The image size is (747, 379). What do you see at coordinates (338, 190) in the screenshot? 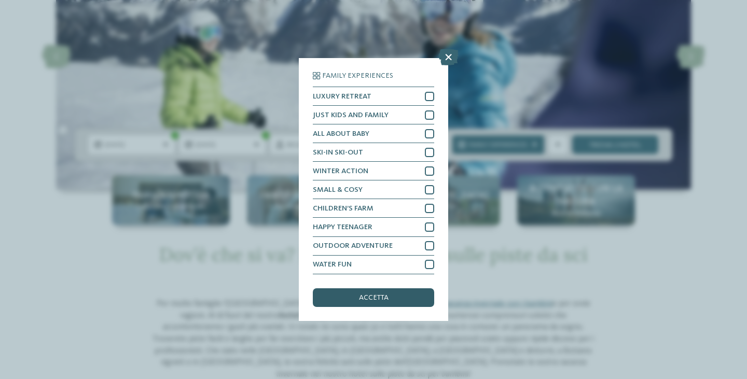
I see `span: SMALL & COSY` at bounding box center [338, 190].